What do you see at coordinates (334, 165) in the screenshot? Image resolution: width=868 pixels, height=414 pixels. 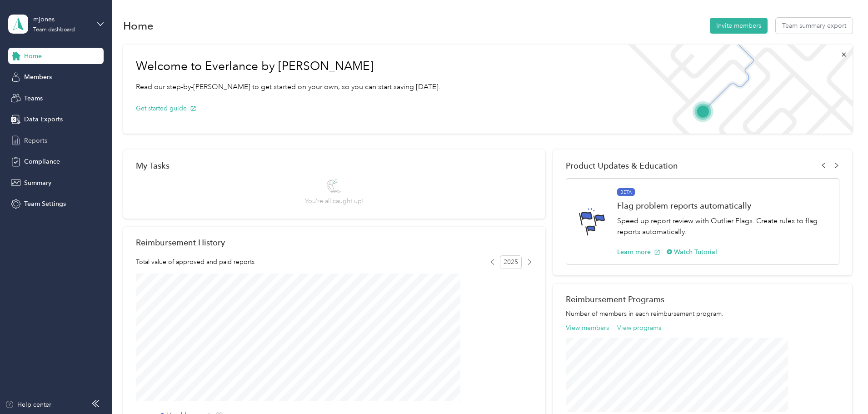 I see `div: My Tasks` at bounding box center [334, 165].